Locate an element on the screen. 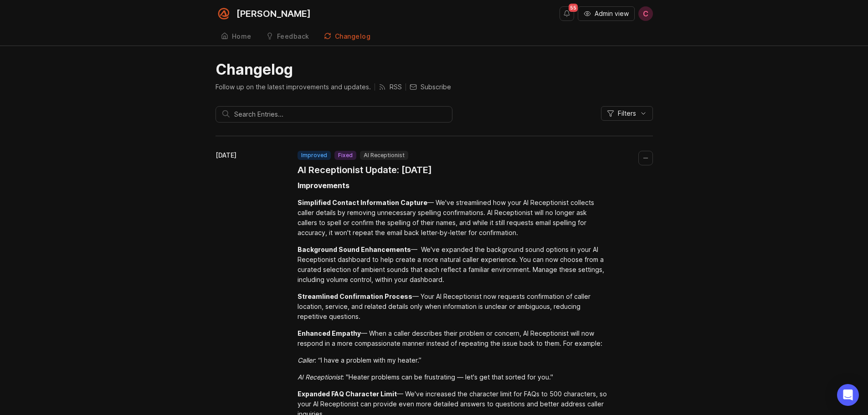 The image size is (868, 415). div: Feedback is located at coordinates (293, 37).